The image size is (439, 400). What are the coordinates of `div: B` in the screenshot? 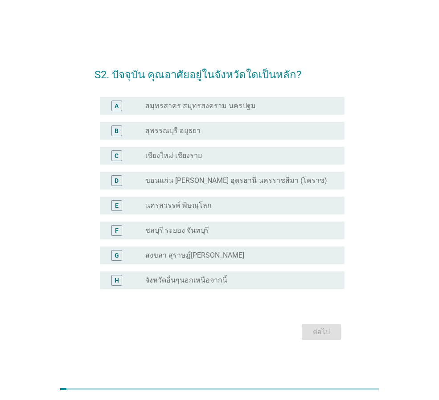 It's located at (116, 131).